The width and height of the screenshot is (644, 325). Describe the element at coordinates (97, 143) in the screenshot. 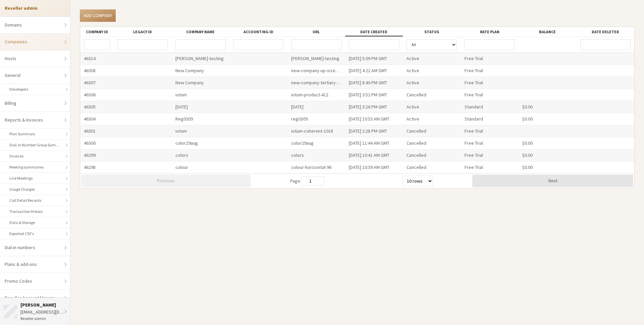

I see `div: 46300` at that location.